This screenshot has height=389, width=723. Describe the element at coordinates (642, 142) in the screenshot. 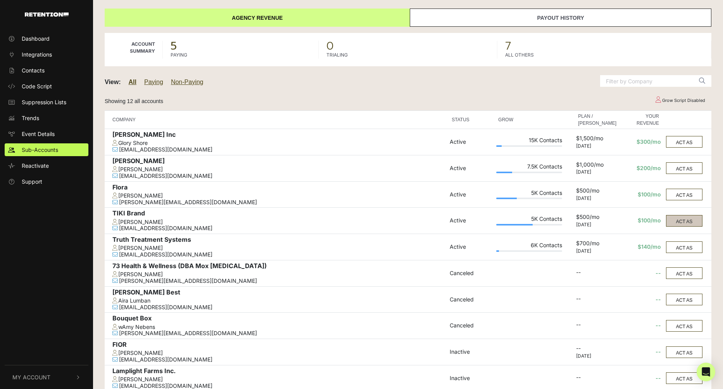

I see `td: $300/mo` at that location.